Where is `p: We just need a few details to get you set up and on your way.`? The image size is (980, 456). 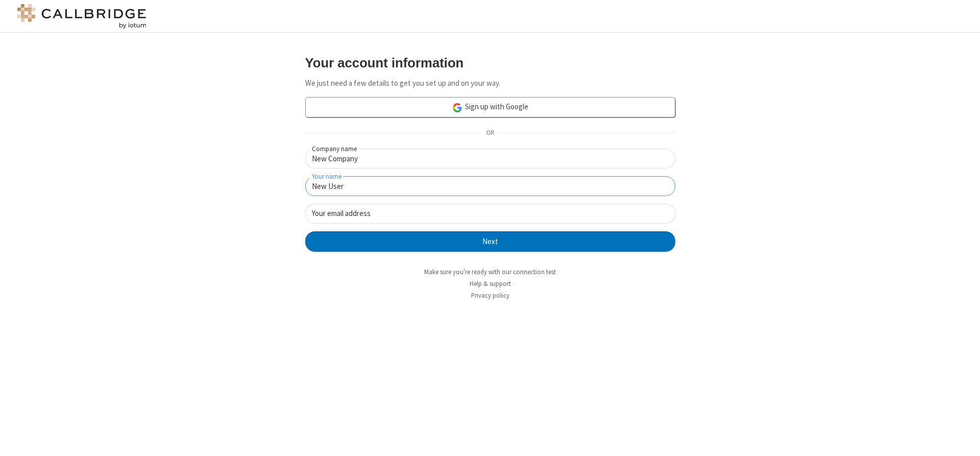
p: We just need a few details to get you set up and on your way. is located at coordinates (490, 83).